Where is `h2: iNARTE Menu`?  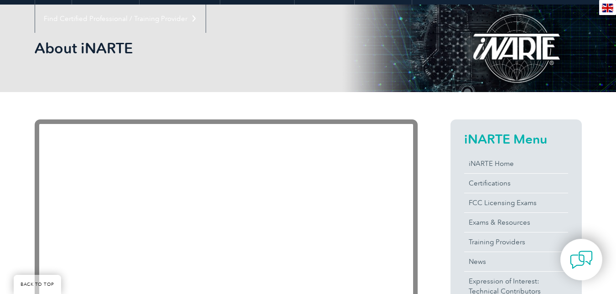 h2: iNARTE Menu is located at coordinates (516, 139).